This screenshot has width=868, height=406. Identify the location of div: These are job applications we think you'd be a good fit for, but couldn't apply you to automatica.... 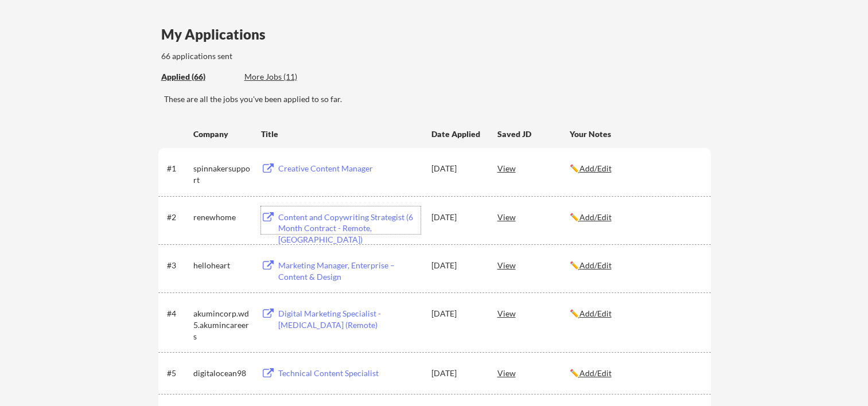
(286, 76).